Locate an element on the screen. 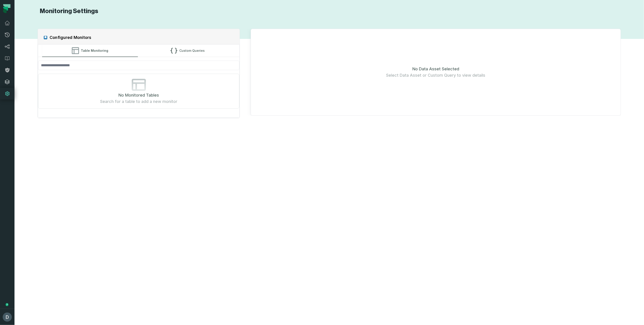  span: No Monitored Tables is located at coordinates (139, 95).